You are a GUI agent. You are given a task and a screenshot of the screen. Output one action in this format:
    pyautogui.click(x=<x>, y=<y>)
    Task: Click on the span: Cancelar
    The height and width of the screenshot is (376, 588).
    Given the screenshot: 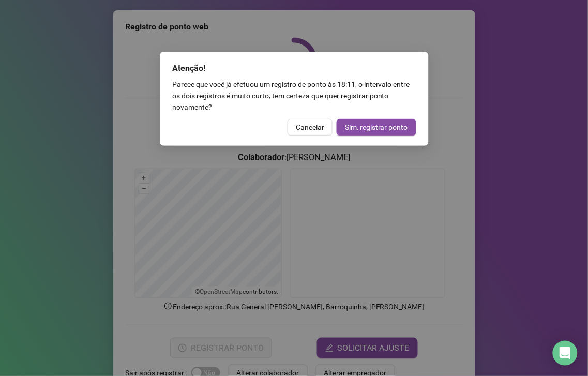 What is the action you would take?
    pyautogui.click(x=310, y=127)
    